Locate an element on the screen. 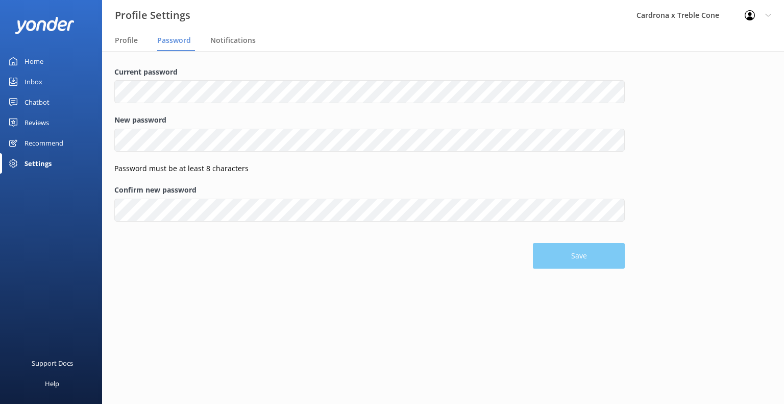 The width and height of the screenshot is (784, 404). div: Support Docs is located at coordinates (52, 363).